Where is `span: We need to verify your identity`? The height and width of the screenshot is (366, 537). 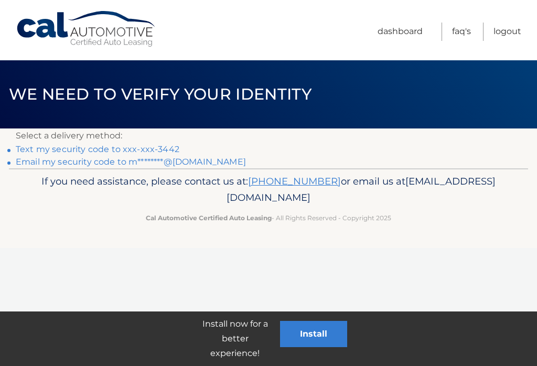
span: We need to verify your identity is located at coordinates (160, 94).